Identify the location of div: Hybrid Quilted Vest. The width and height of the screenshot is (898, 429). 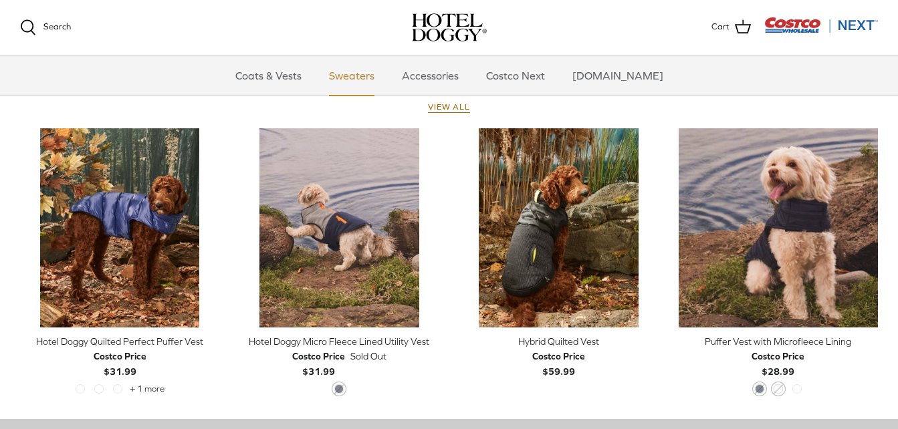
(559, 342).